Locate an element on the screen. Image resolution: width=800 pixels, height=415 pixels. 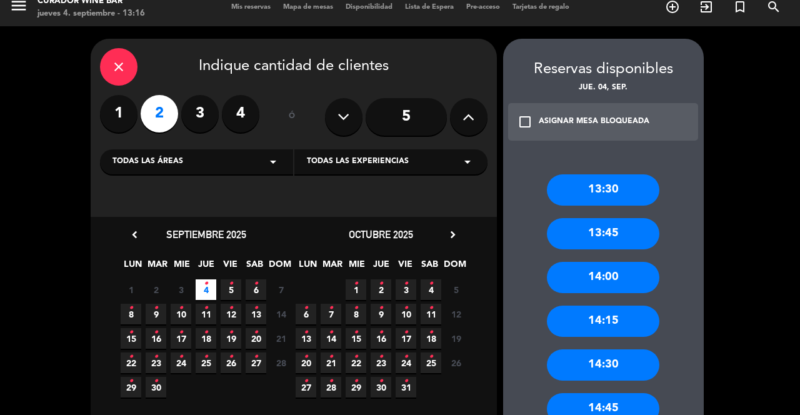
span: Mis reservas is located at coordinates (251, 7).